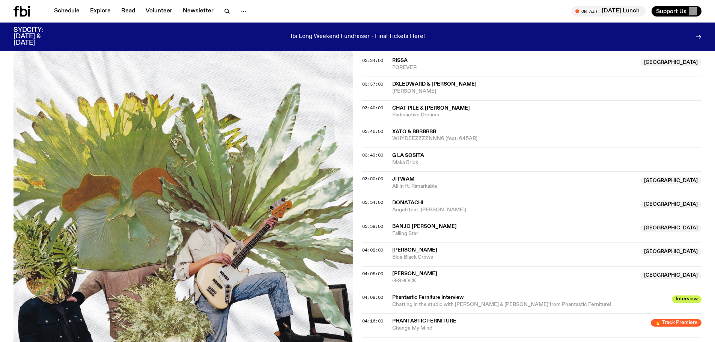  What do you see at coordinates (373, 179) in the screenshot?
I see `span: 03:50:00` at bounding box center [373, 179].